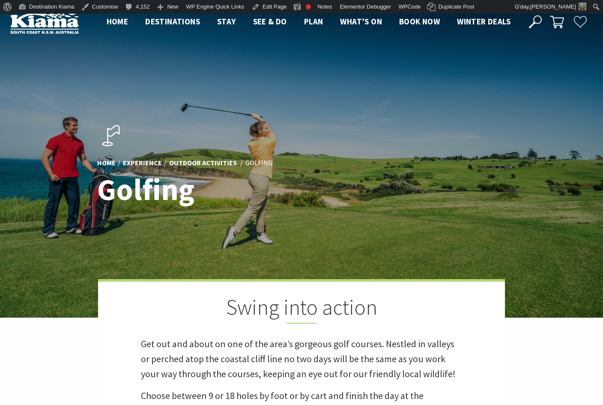  What do you see at coordinates (270, 21) in the screenshot?
I see `span: See & Do` at bounding box center [270, 21].